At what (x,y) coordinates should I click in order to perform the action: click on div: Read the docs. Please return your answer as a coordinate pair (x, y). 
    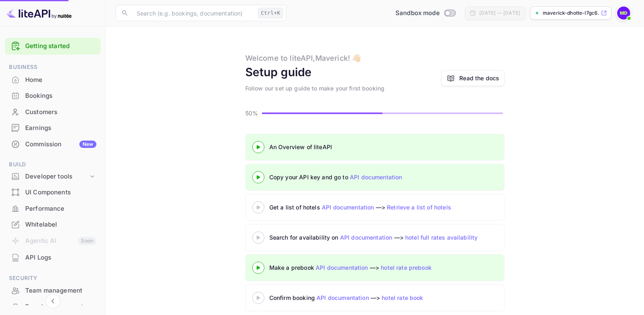
    Looking at the image, I should click on (479, 78).